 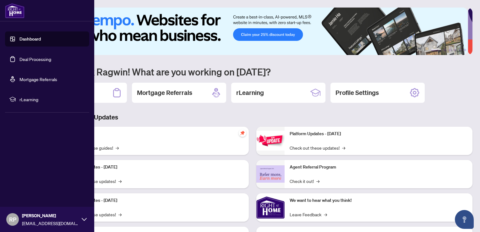 I want to click on button: 2, so click(x=445, y=50).